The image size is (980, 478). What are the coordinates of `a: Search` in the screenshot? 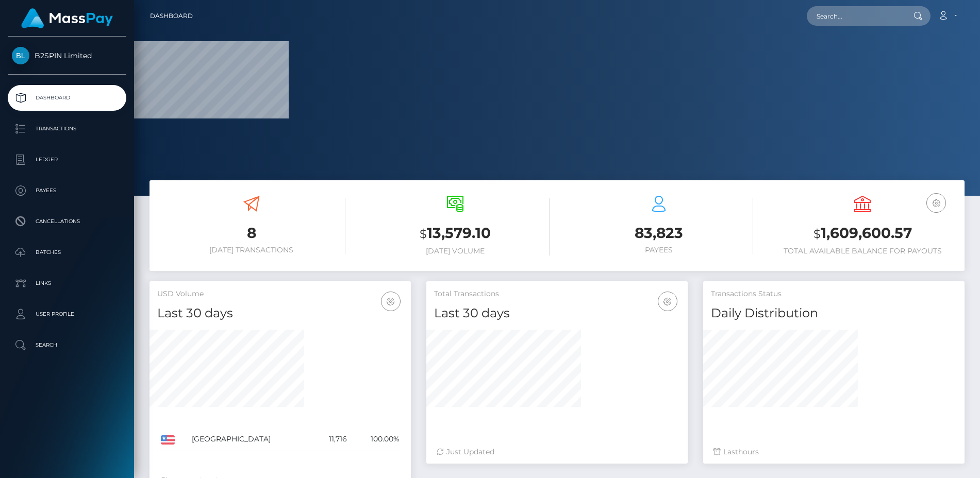 It's located at (67, 345).